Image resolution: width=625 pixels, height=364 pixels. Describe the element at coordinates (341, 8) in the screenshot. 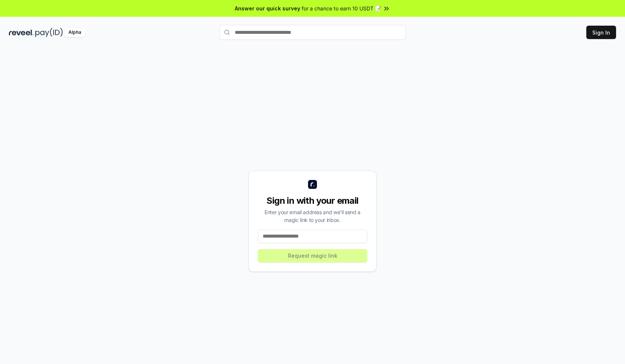

I see `span: for a chance to earn 10 USDT 📝` at that location.